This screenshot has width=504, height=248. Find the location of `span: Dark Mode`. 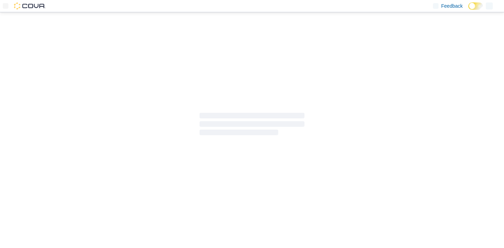

span: Dark Mode is located at coordinates (468, 10).